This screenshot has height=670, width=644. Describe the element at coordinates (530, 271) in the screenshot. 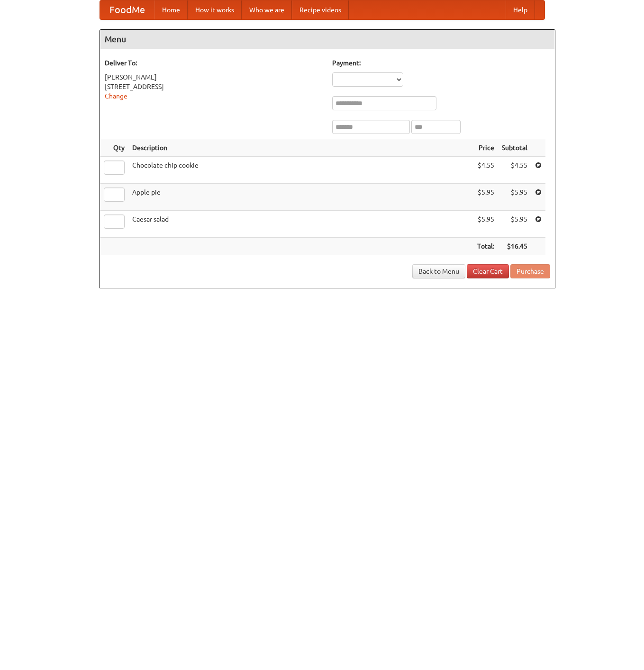

I see `button: Purchase` at that location.